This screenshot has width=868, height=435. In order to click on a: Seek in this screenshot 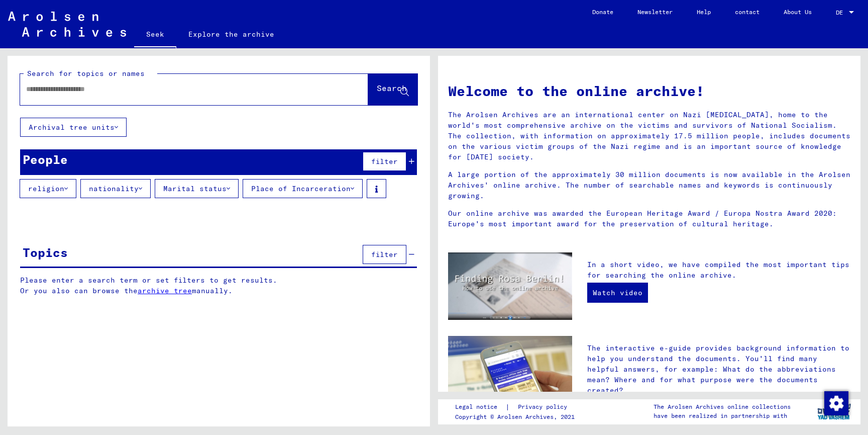, I will do `click(155, 35)`.